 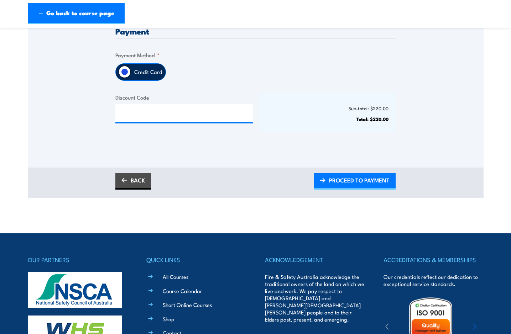 I want to click on a: ← Go back to course page, so click(x=76, y=14).